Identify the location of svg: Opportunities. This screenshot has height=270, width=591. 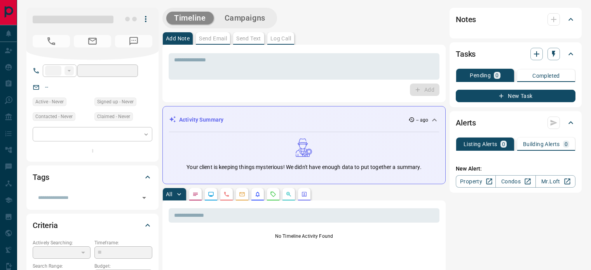
(289, 194).